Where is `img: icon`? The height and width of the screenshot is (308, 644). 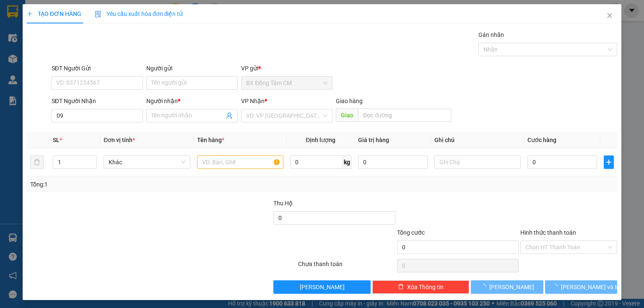
img: icon is located at coordinates (98, 14).